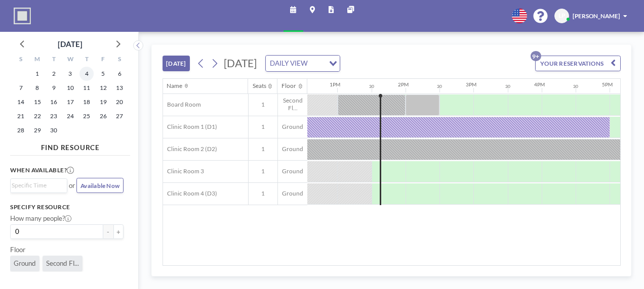 This screenshot has height=289, width=644. I want to click on span: Monday, September 22, 2025, so click(38, 116).